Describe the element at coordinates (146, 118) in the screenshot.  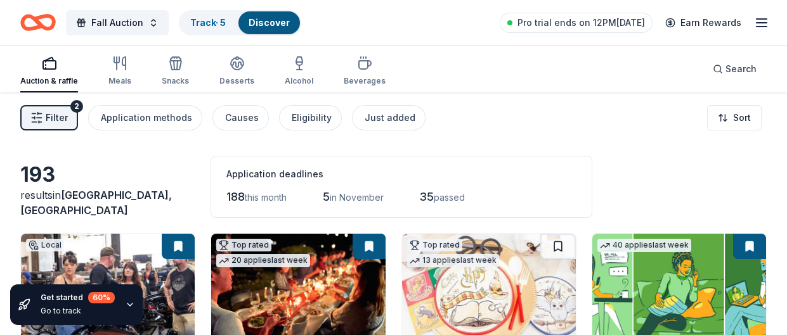
I see `div: Application methods` at that location.